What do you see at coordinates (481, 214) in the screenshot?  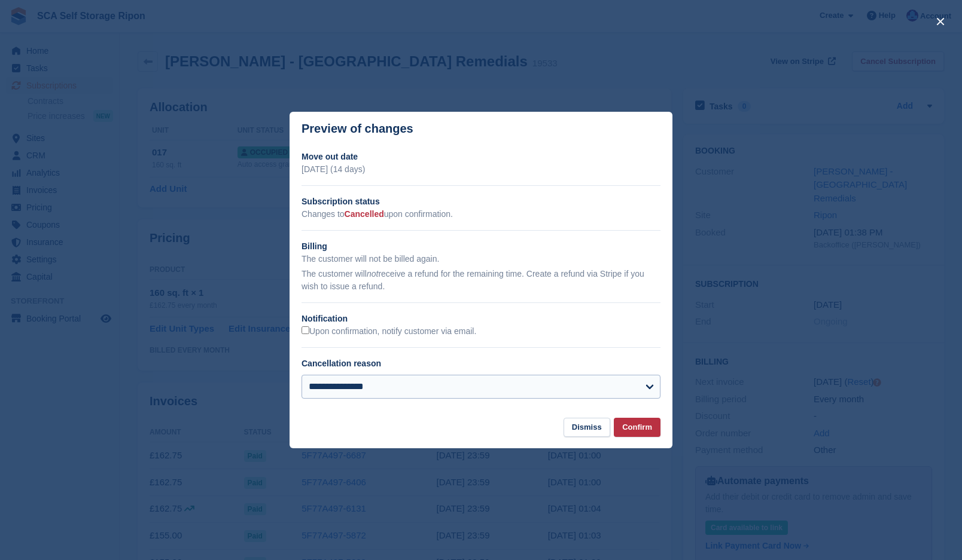 I see `p: Changes to upon confirmation.` at bounding box center [481, 214].